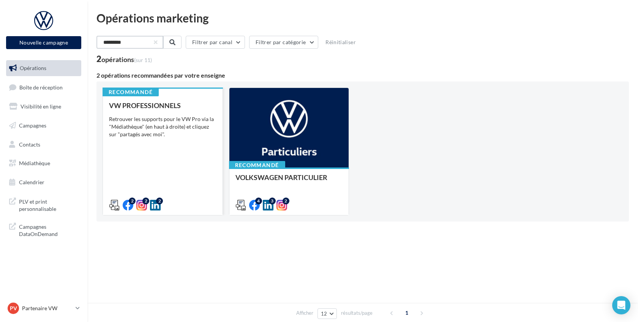 The width and height of the screenshot is (638, 322). What do you see at coordinates (44, 43) in the screenshot?
I see `button: Nouvelle campagne` at bounding box center [44, 43].